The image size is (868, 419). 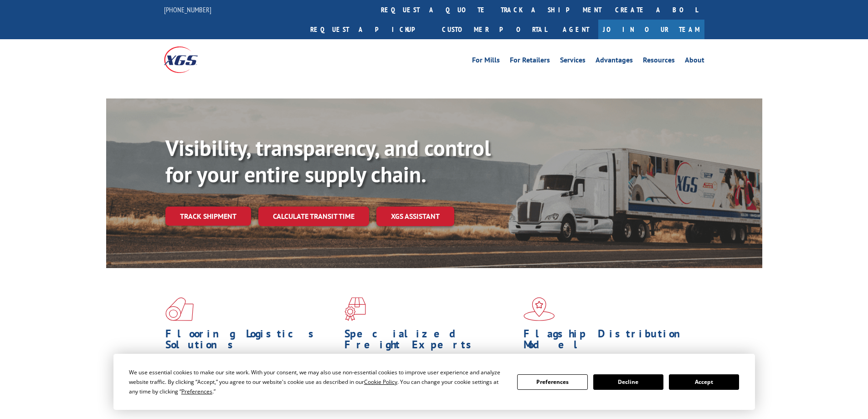 What do you see at coordinates (486, 61) in the screenshot?
I see `a: For Mills` at bounding box center [486, 61].